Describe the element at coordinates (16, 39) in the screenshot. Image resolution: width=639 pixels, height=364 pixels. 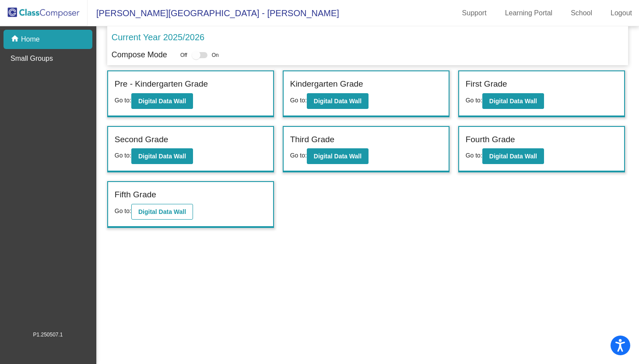
I see `mat-icon: home` at that location.